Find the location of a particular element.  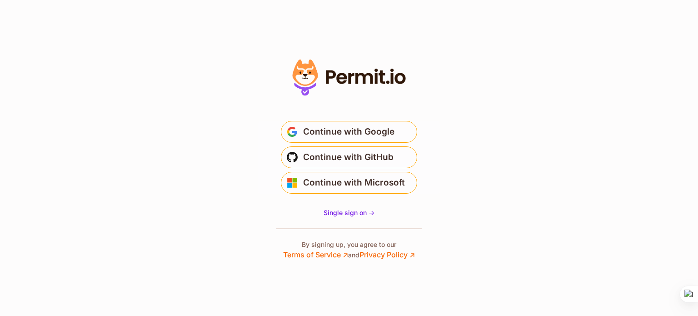

span: Continue with Google is located at coordinates (348, 132).